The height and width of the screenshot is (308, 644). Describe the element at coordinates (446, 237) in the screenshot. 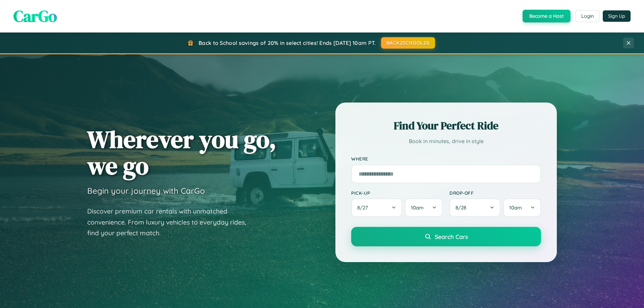

I see `button: Search Cars` at that location.